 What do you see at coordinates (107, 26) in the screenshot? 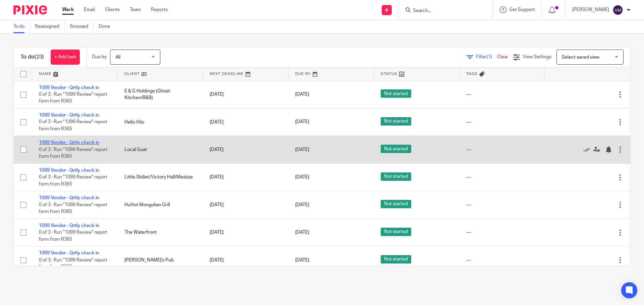
I see `a: Done` at bounding box center [107, 26].